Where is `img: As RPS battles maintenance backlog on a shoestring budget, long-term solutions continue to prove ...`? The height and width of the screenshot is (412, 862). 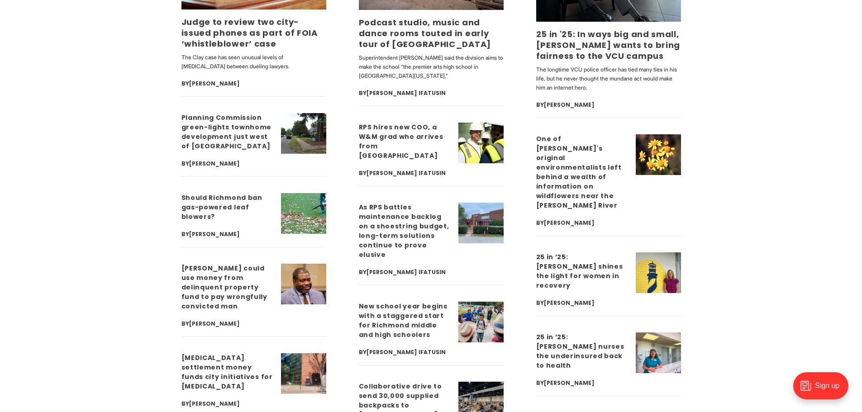
img: As RPS battles maintenance backlog on a shoestring budget, long-term solutions continue to prove ... is located at coordinates (481, 223).